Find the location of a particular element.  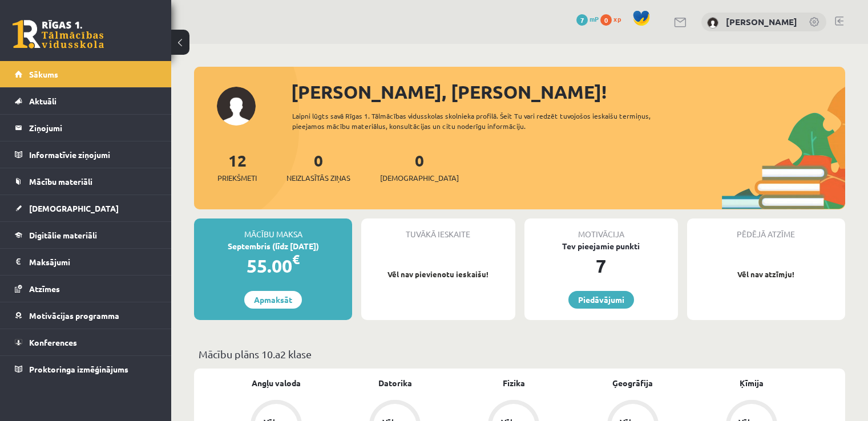

span: Digitālie materiāli is located at coordinates (63, 235).